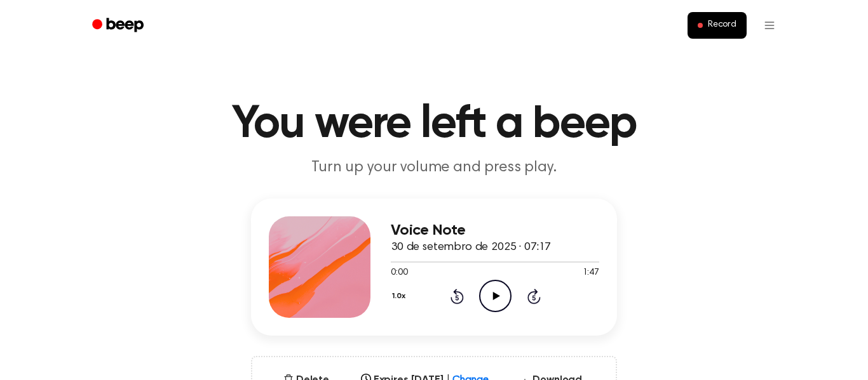 This screenshot has width=868, height=380. Describe the element at coordinates (495, 230) in the screenshot. I see `h3: Voice Note` at that location.